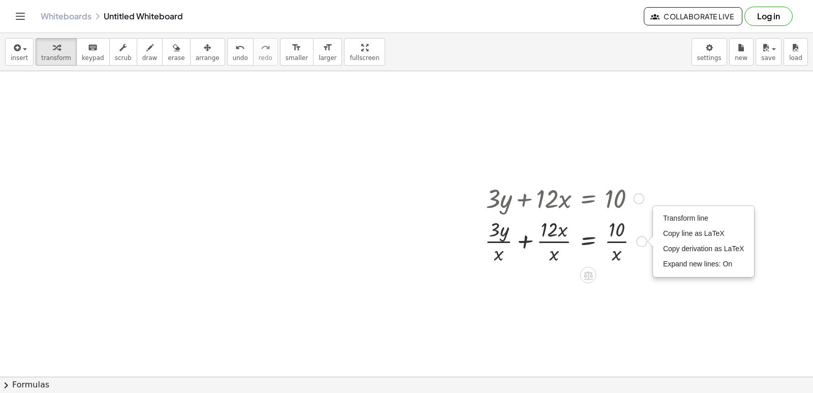  What do you see at coordinates (768, 52) in the screenshot?
I see `button: save` at bounding box center [768, 52].